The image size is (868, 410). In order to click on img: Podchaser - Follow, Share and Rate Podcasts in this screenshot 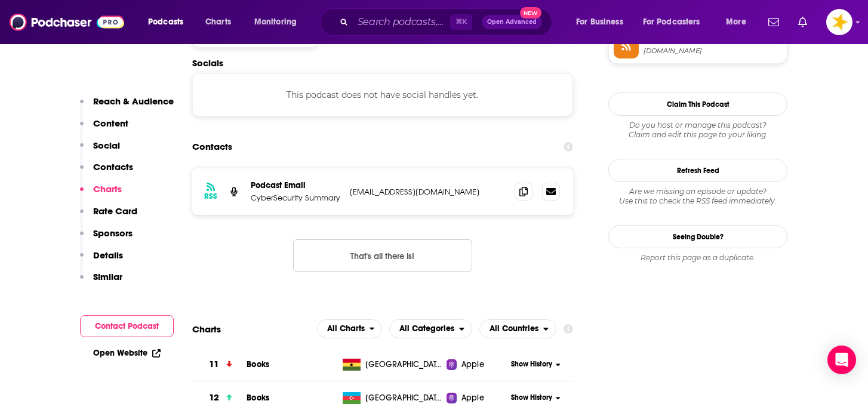, I will do `click(66, 22)`.